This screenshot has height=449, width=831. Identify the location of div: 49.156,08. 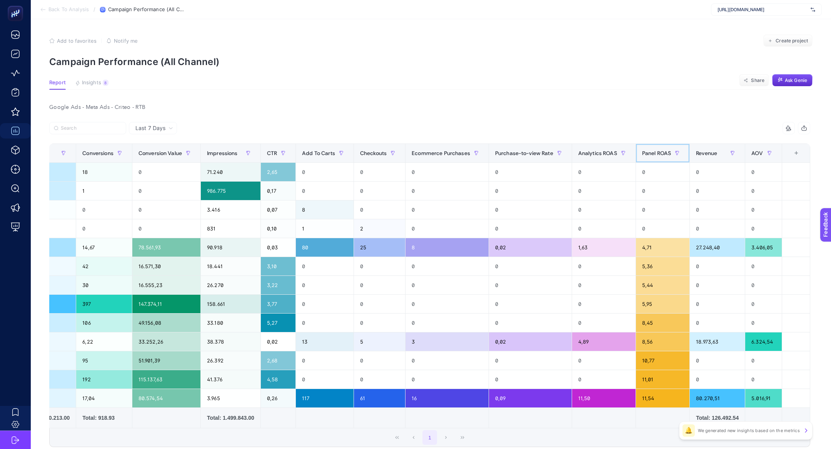
(166, 323).